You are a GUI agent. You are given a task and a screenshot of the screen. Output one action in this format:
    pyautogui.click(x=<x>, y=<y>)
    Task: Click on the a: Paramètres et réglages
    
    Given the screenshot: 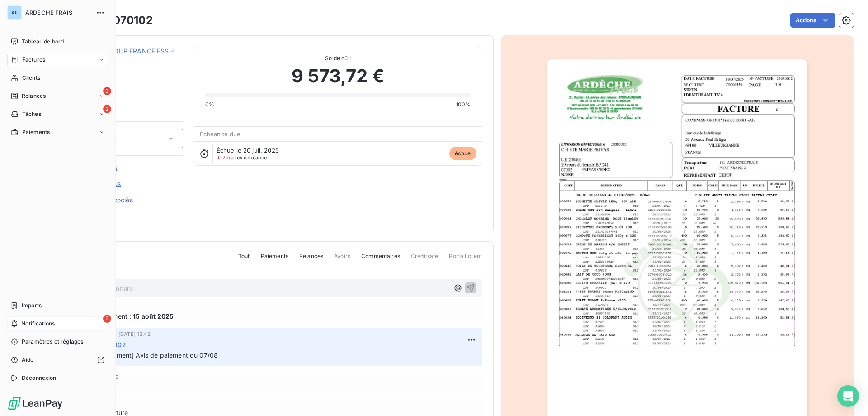 What is the action you would take?
    pyautogui.click(x=57, y=342)
    